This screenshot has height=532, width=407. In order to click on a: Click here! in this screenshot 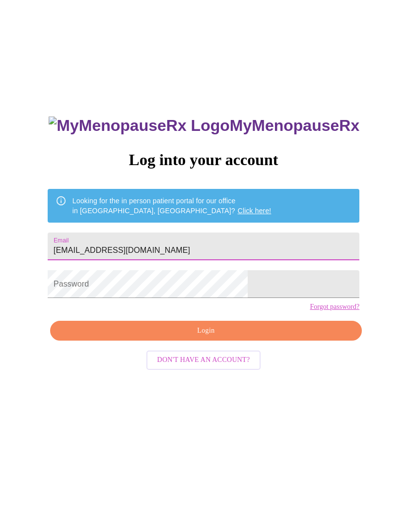, I will do `click(254, 211)`.